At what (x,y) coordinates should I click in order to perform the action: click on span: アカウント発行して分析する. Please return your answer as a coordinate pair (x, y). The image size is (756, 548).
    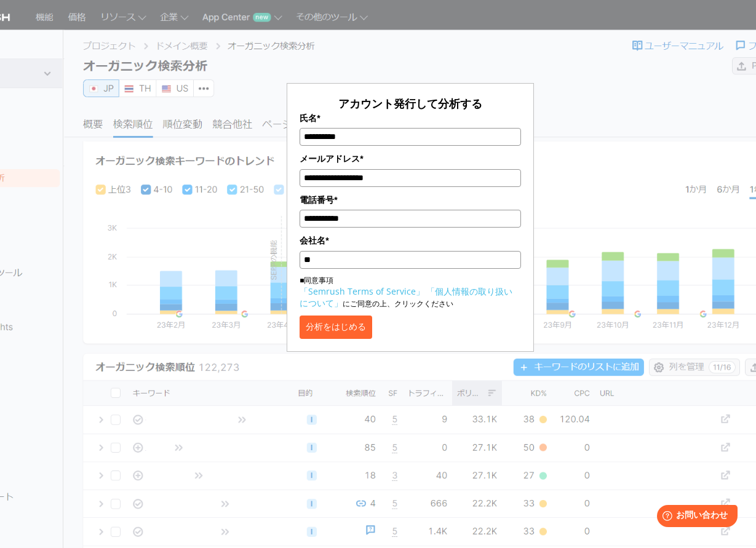
    Looking at the image, I should click on (410, 104).